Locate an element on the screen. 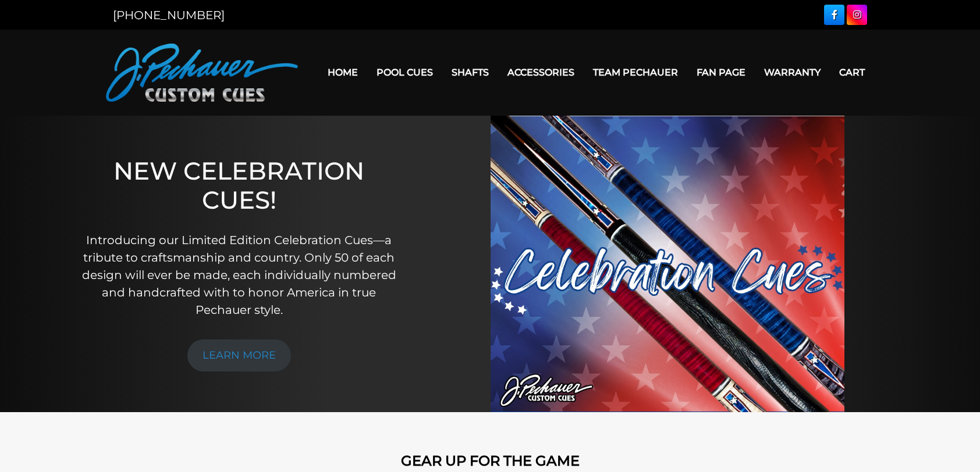 The image size is (980, 472). a: Accessories is located at coordinates (541, 72).